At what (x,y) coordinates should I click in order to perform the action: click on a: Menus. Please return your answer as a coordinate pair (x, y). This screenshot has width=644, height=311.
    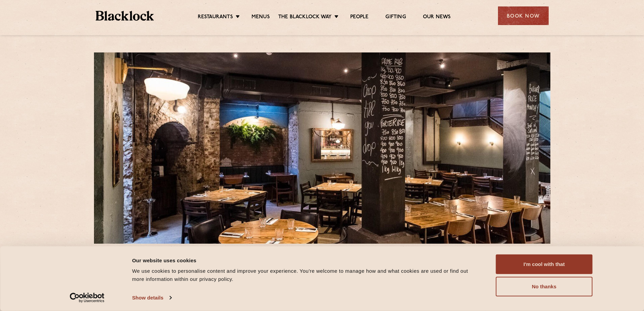
    Looking at the image, I should click on (261, 18).